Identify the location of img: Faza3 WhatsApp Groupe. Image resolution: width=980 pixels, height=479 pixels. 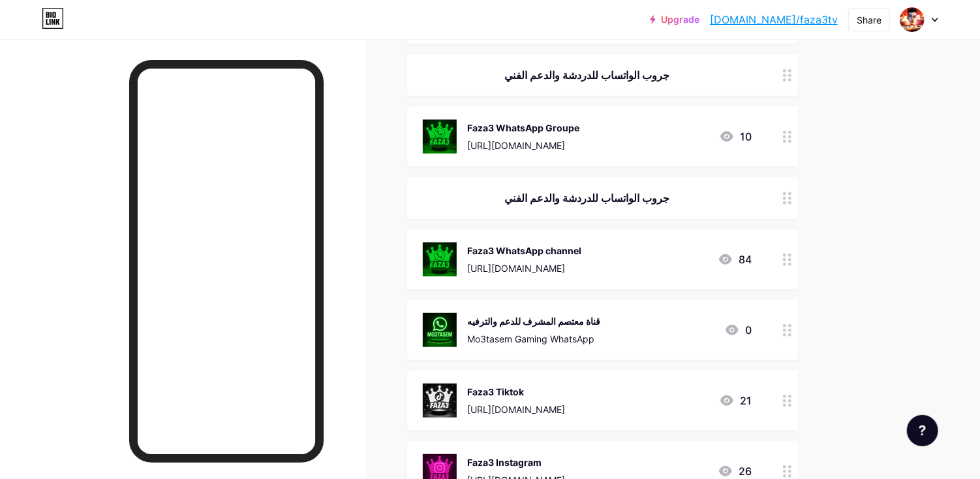
(440, 137).